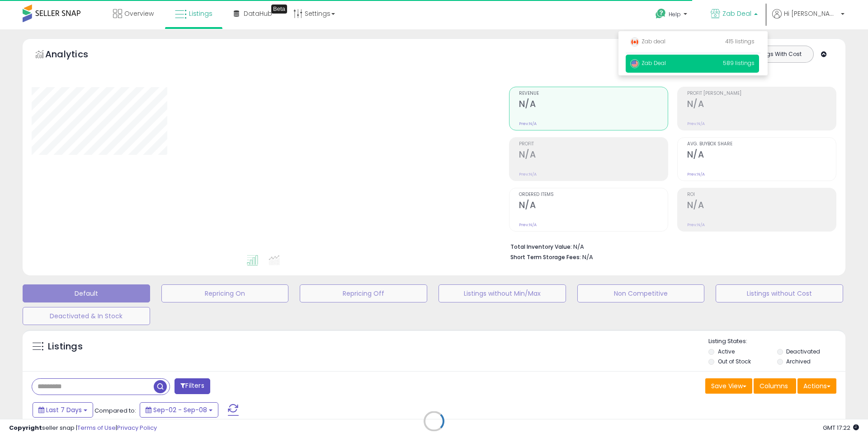 The image size is (868, 437). I want to click on span: 415 listings, so click(740, 41).